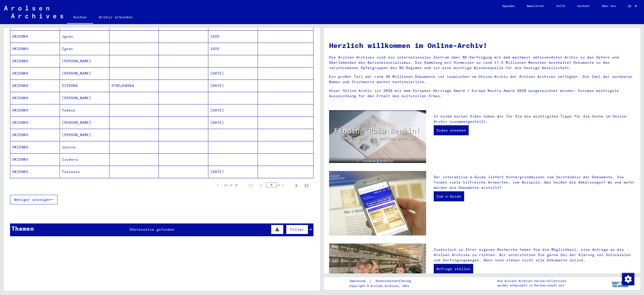  Describe the element at coordinates (383, 286) in the screenshot. I see `p: Copyright © Arolsen Archives, 2021` at that location.